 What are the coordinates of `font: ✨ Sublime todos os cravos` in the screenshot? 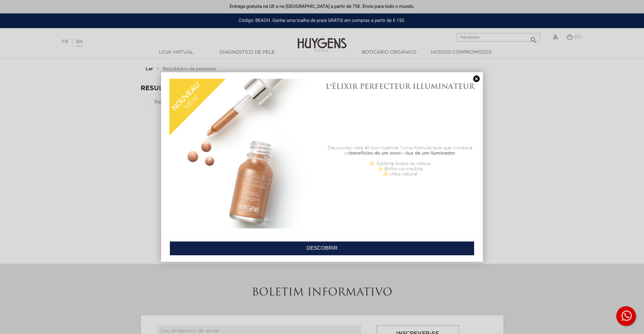 It's located at (400, 164).